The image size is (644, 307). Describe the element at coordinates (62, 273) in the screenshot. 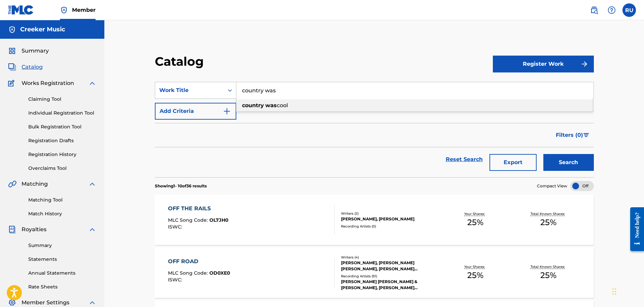

I see `a: Annual Statements` at that location.